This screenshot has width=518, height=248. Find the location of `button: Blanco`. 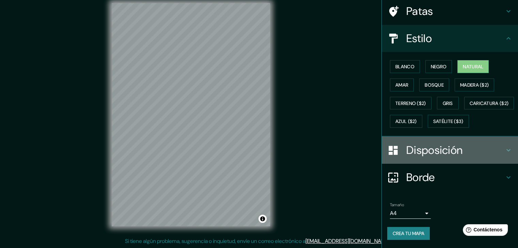

button: Blanco is located at coordinates (405, 67).